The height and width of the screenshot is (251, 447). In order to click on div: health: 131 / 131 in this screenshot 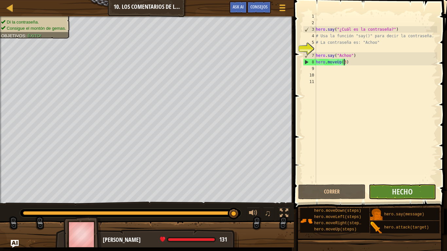, I will do `click(193, 240)`.